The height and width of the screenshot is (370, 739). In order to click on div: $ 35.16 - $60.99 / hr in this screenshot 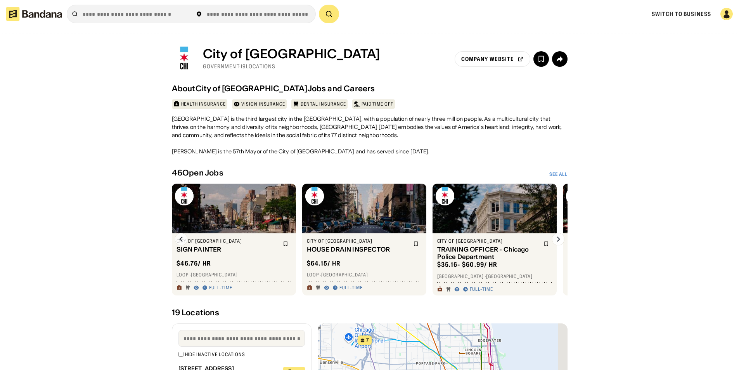, I will do `click(468, 264)`.